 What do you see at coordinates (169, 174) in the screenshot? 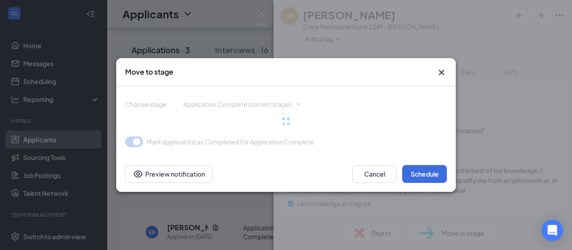
I see `button: Preview notificationEye` at bounding box center [169, 174].